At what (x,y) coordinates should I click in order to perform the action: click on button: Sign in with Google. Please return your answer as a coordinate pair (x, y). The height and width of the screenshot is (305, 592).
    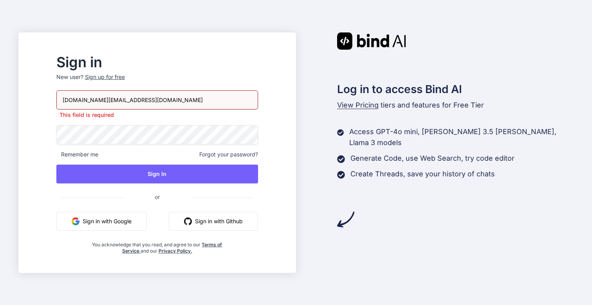
    Looking at the image, I should click on (101, 222).